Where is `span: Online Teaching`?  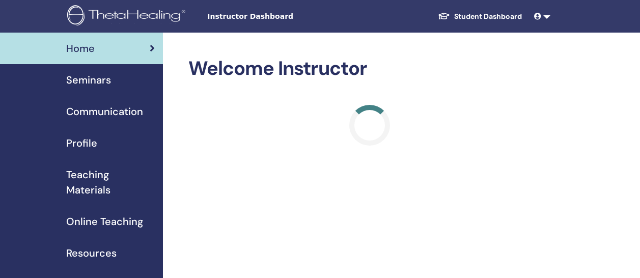 span: Online Teaching is located at coordinates (104, 222).